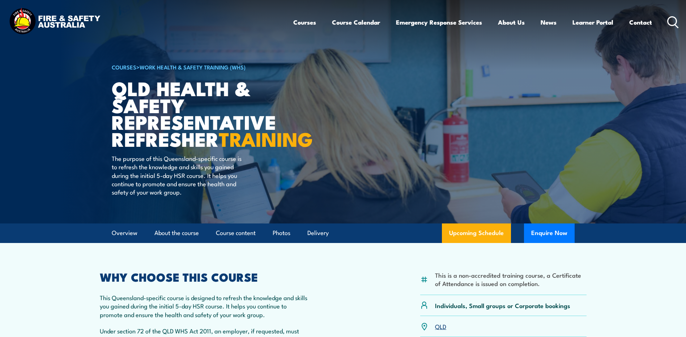 This screenshot has width=686, height=337. What do you see at coordinates (511, 279) in the screenshot?
I see `li: This is a non-accredited training course, a Certificate of Attendance is issued on completion.` at bounding box center [511, 279].